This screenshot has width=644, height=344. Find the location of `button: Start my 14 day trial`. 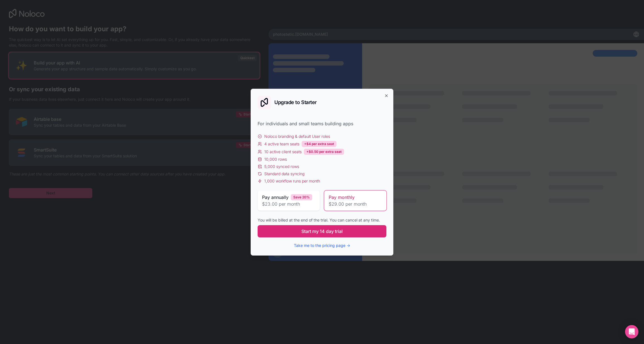

button: Start my 14 day trial is located at coordinates (322, 231).